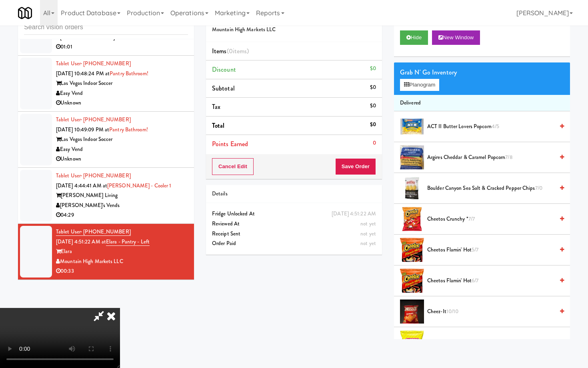 This screenshot has height=368, width=588. Describe the element at coordinates (414, 38) in the screenshot. I see `button: Hide` at that location.